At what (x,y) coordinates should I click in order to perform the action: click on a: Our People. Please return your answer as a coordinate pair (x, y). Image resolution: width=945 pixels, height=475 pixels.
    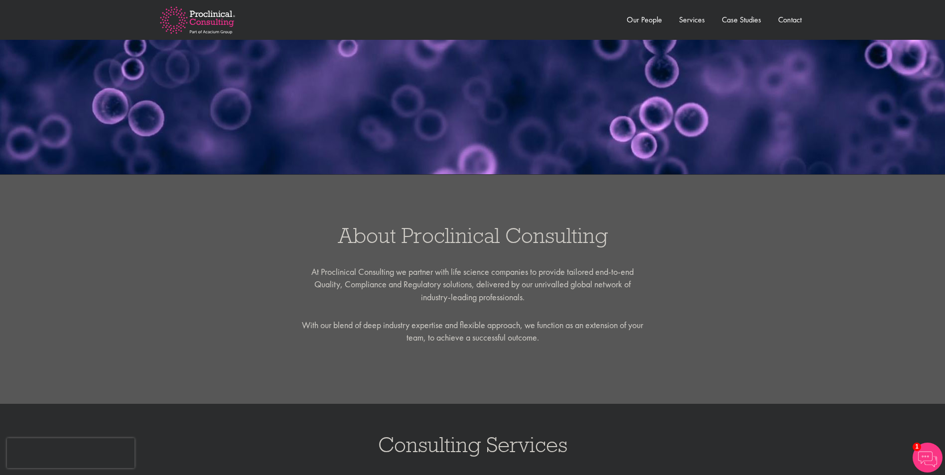
    Looking at the image, I should click on (644, 19).